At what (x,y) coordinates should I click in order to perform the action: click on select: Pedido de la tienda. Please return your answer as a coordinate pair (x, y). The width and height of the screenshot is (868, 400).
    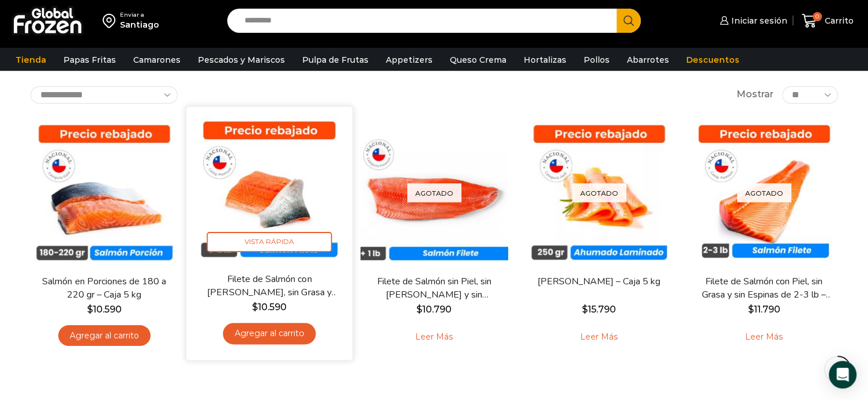
    Looking at the image, I should click on (104, 95).